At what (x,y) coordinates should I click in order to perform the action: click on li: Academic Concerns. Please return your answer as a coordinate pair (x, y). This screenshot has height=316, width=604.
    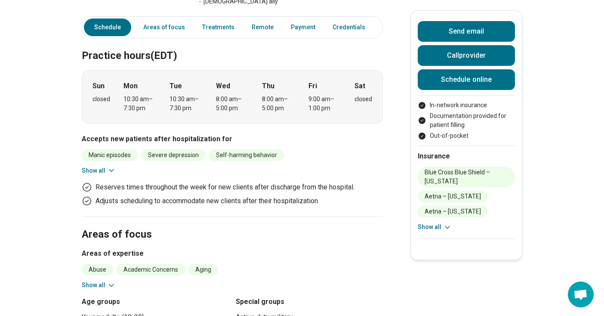
    Looking at the image, I should click on (151, 269).